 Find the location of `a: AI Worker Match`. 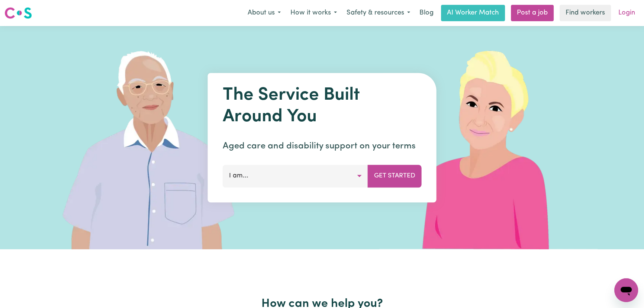

a: AI Worker Match is located at coordinates (473, 13).